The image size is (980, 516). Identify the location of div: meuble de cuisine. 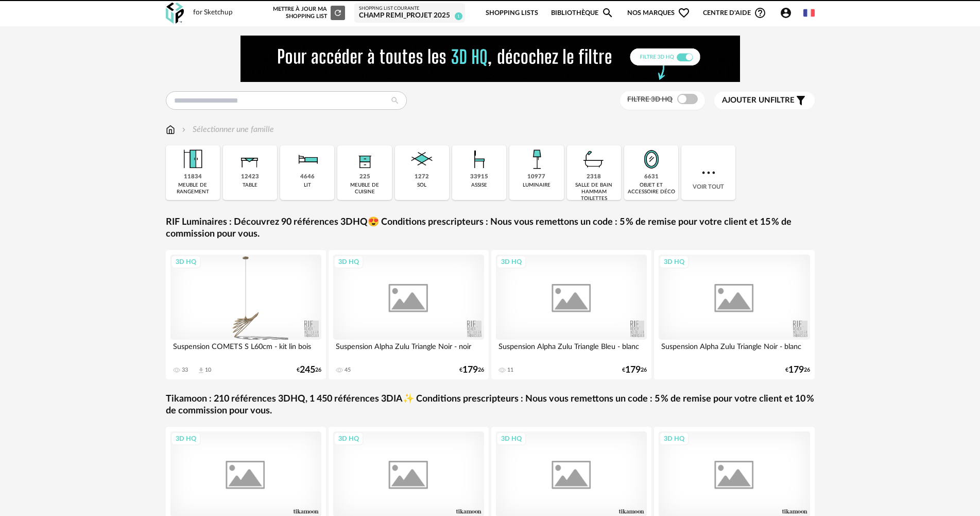
(364, 189).